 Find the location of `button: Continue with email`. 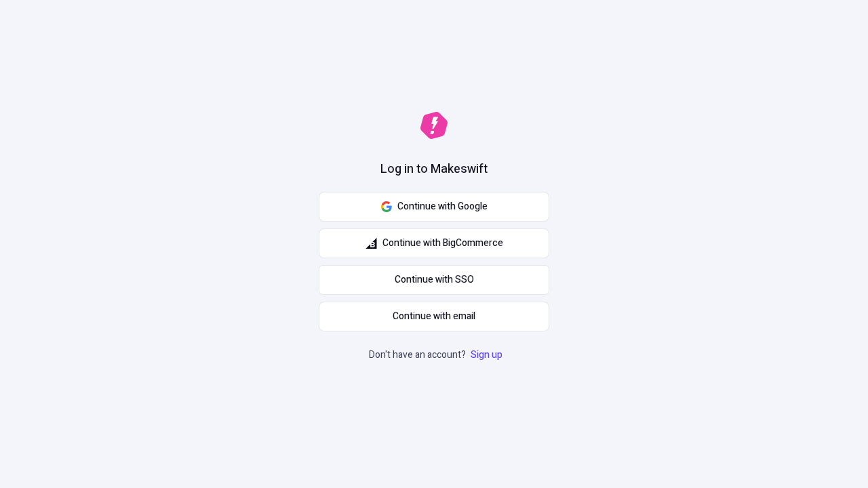

button: Continue with email is located at coordinates (434, 317).